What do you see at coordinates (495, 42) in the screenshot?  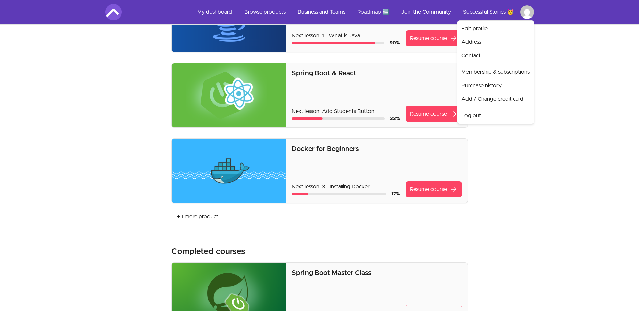 I see `a: Address` at bounding box center [495, 42].